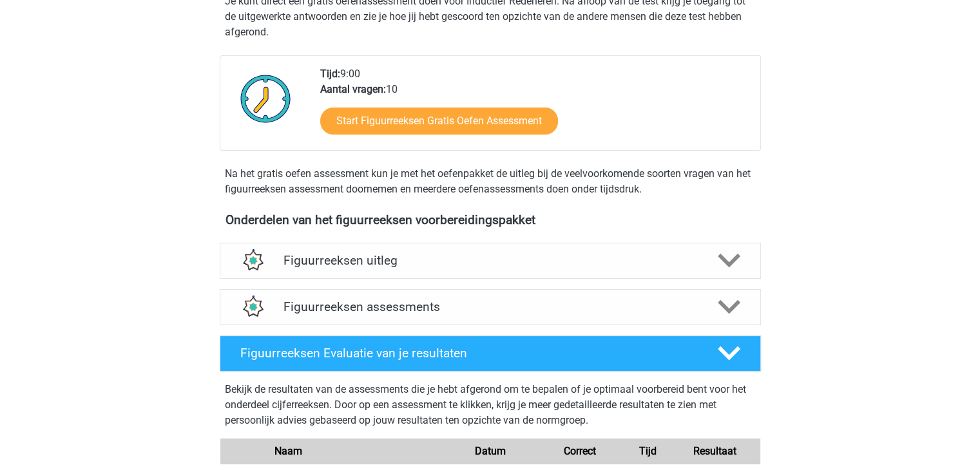 The width and height of the screenshot is (980, 470). What do you see at coordinates (438, 121) in the screenshot?
I see `a: Start Figuurreeksen Gratis Oefen Assessment` at bounding box center [438, 121].